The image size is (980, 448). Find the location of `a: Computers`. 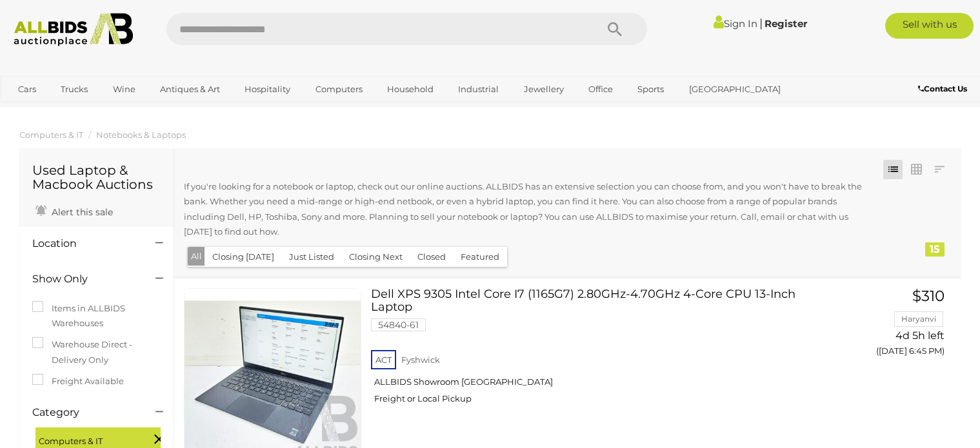

a: Computers is located at coordinates (339, 89).